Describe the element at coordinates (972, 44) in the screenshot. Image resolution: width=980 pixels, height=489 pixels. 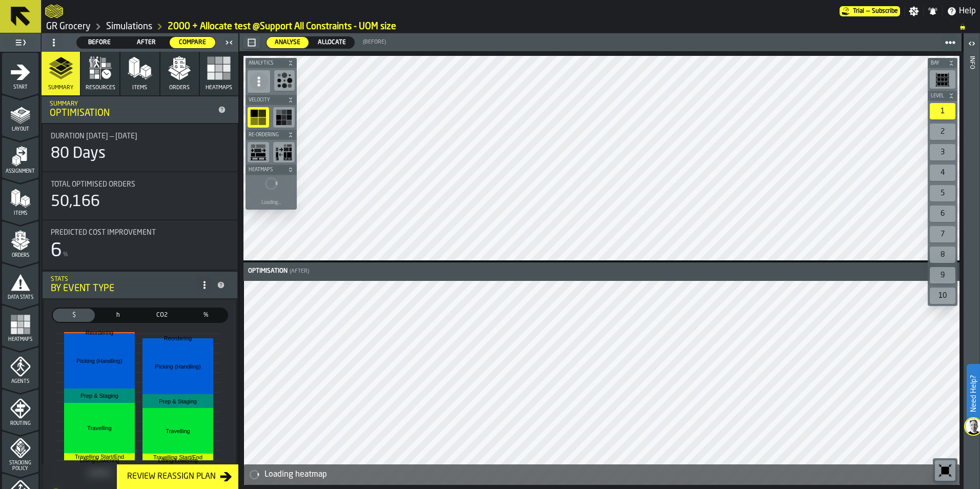
I see `label: button-toggle-Open` at that location.